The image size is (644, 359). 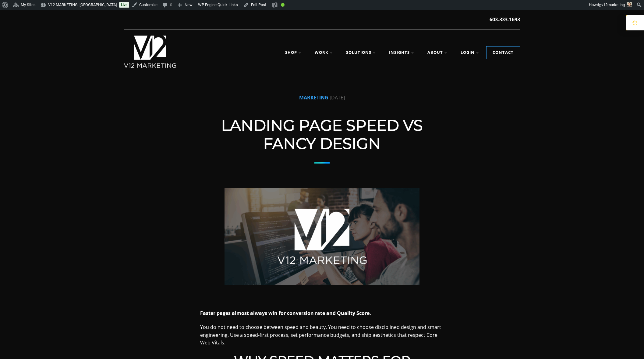 What do you see at coordinates (402, 53) in the screenshot?
I see `a: Insights` at bounding box center [402, 53].